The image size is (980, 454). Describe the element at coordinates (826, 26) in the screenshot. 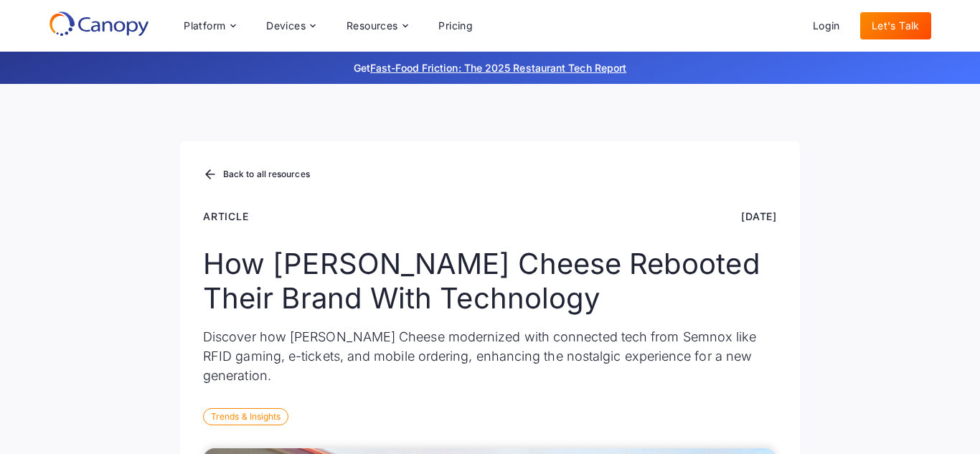

I see `a: Login` at that location.